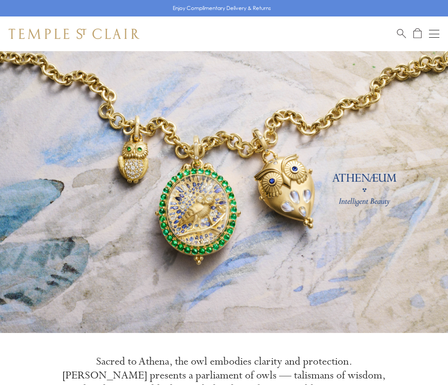 This screenshot has width=448, height=385. What do you see at coordinates (74, 34) in the screenshot?
I see `img: Temple St. Clair` at bounding box center [74, 34].